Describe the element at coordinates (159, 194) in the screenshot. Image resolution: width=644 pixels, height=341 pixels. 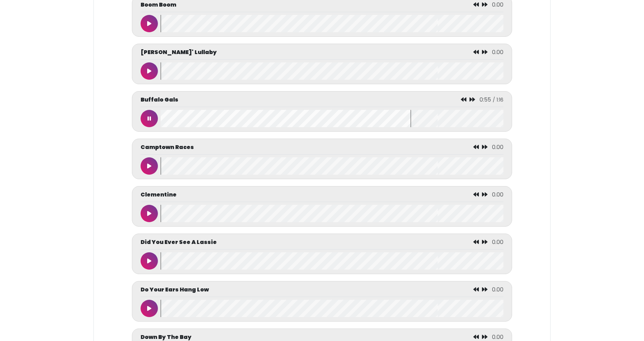
I see `p: Clementine` at that location.